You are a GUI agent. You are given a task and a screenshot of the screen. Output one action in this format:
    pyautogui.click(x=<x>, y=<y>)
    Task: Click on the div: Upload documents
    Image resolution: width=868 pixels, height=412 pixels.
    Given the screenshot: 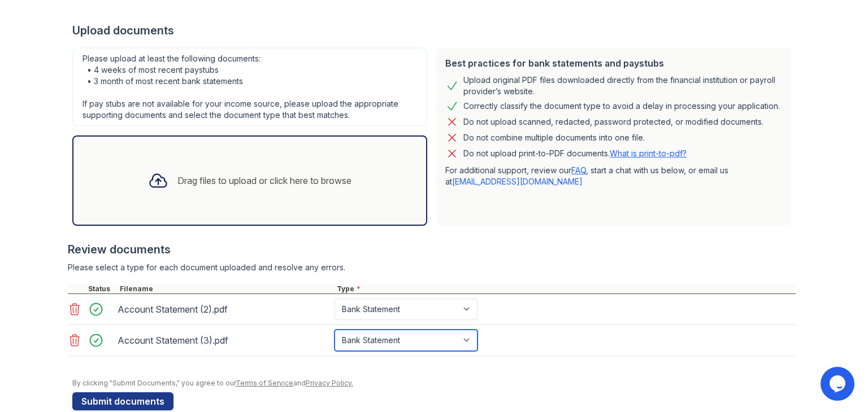 What is the action you would take?
    pyautogui.click(x=434, y=31)
    